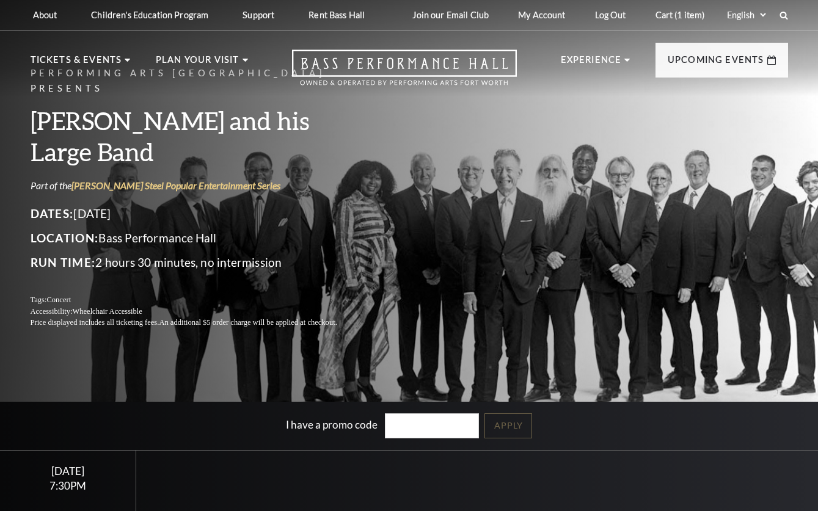  What do you see at coordinates (258, 15) in the screenshot?
I see `p: Support` at bounding box center [258, 15].